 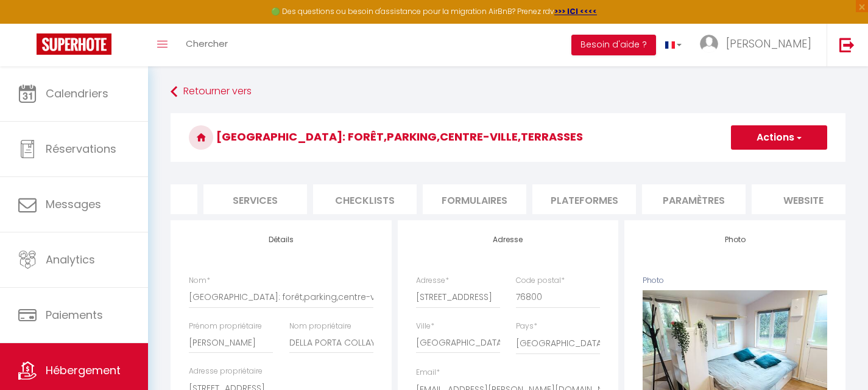 I want to click on strong: >>> ICI <<<<, so click(x=575, y=11).